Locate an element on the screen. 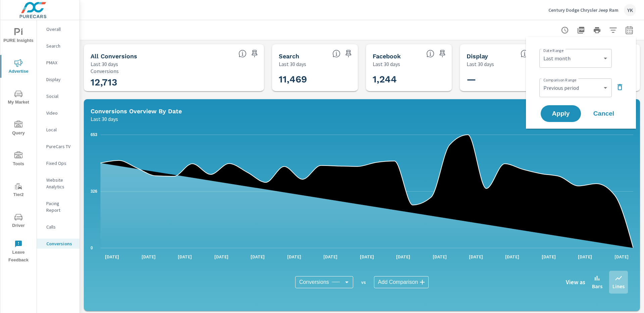  span: All conversions reported from Facebook with duplicates filtered out is located at coordinates (430, 54).